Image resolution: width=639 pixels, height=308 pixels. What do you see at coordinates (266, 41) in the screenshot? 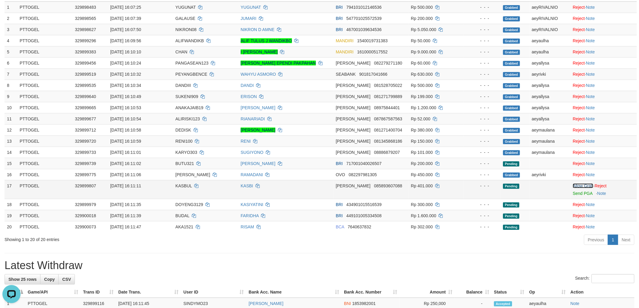
I see `a: ALIF TULUS J WANDIKBO` at bounding box center [266, 41].